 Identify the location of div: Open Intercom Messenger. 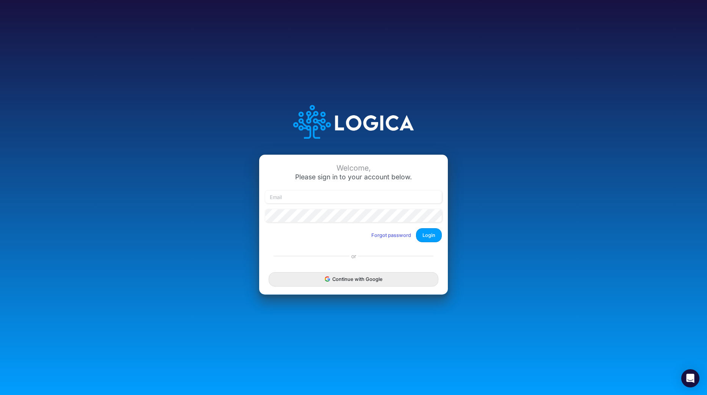
(691, 378).